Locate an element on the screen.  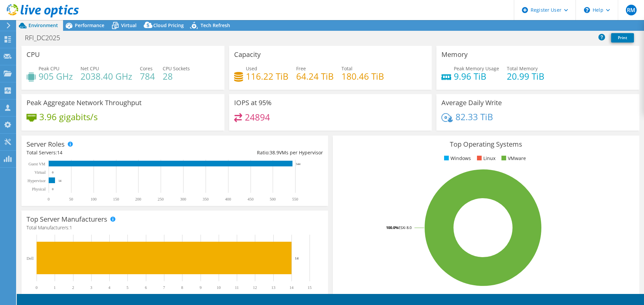
text: 350 is located at coordinates (205, 199).